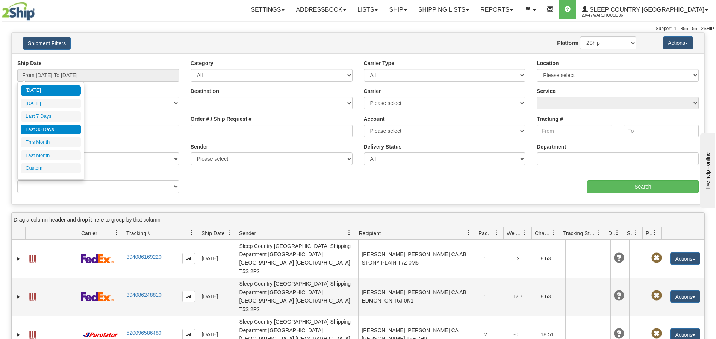 The width and height of the screenshot is (716, 339). What do you see at coordinates (100, 335) in the screenshot?
I see `img: 11 - Purolator` at bounding box center [100, 335].